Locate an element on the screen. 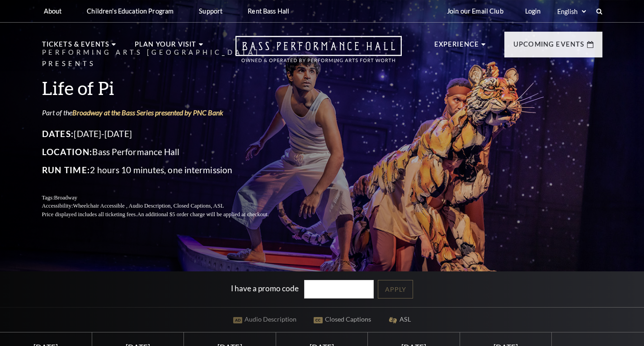  p: Part of the is located at coordinates (166, 113).